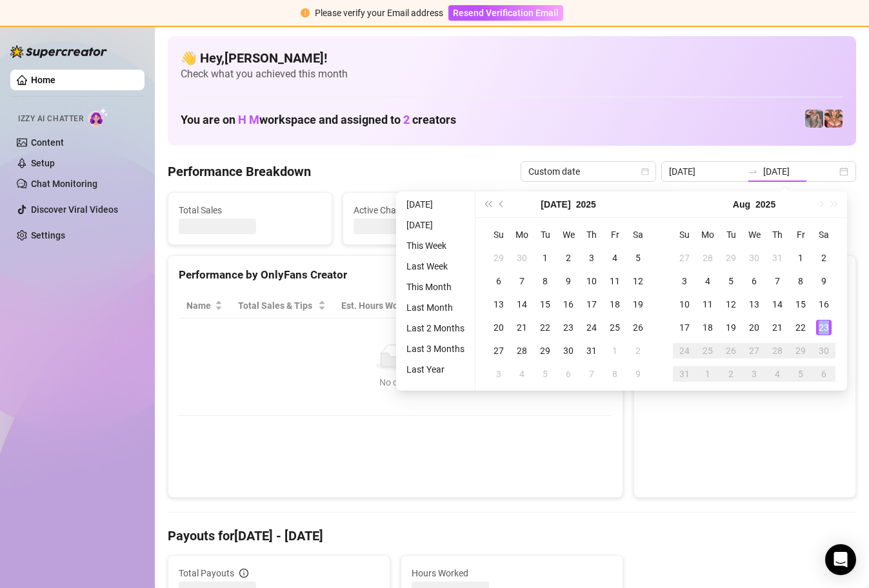 The width and height of the screenshot is (869, 588). Describe the element at coordinates (98, 116) in the screenshot. I see `img: AI Chatter` at that location.